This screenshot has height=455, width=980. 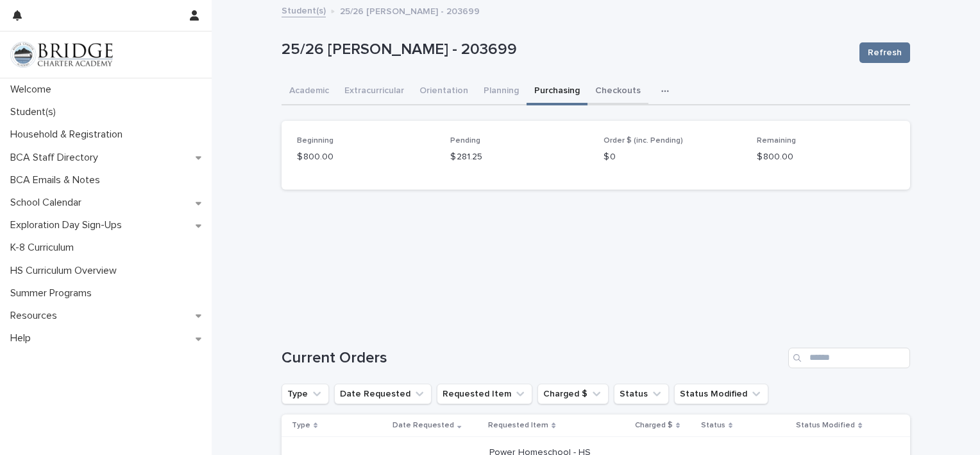 I want to click on span: Beginning, so click(x=315, y=140).